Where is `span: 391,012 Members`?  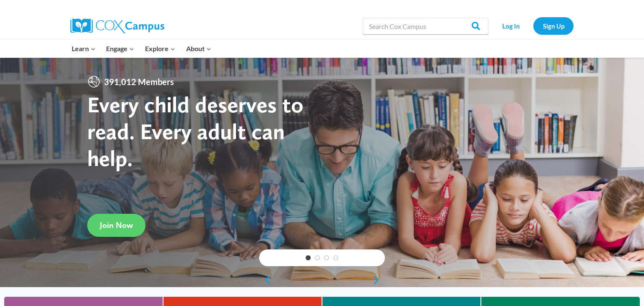 span: 391,012 Members is located at coordinates (138, 82).